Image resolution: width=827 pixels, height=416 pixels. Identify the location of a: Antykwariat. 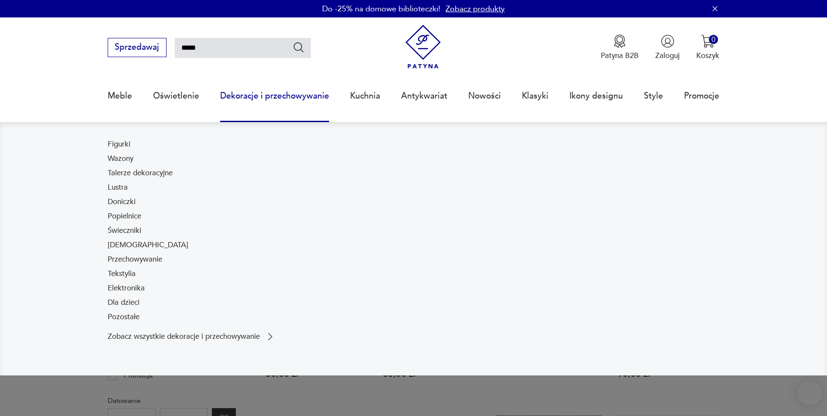
(424, 96).